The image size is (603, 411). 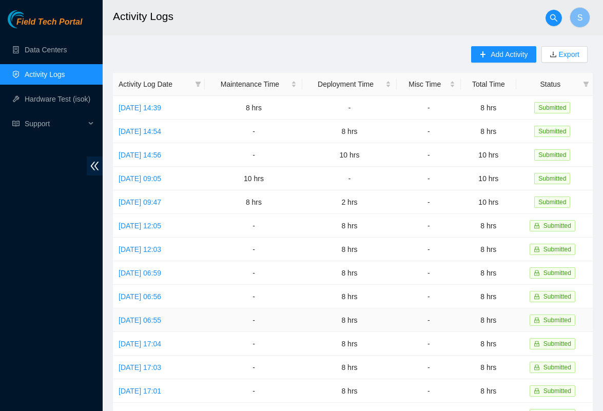 I want to click on td: 2 hrs, so click(x=349, y=202).